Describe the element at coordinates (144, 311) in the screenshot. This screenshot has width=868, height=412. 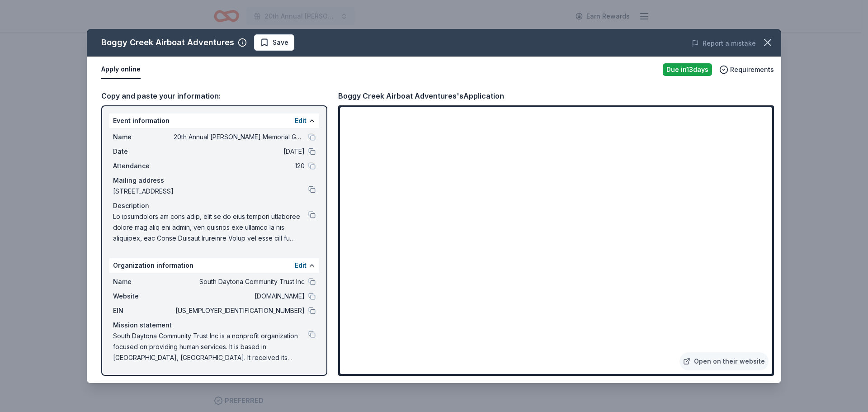
I see `span: EIN` at that location.